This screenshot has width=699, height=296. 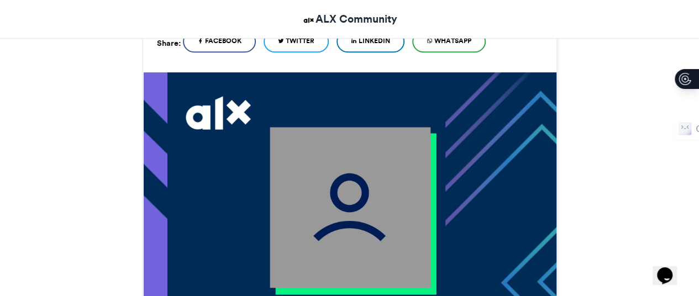 I want to click on a: WhatsApp, so click(x=449, y=41).